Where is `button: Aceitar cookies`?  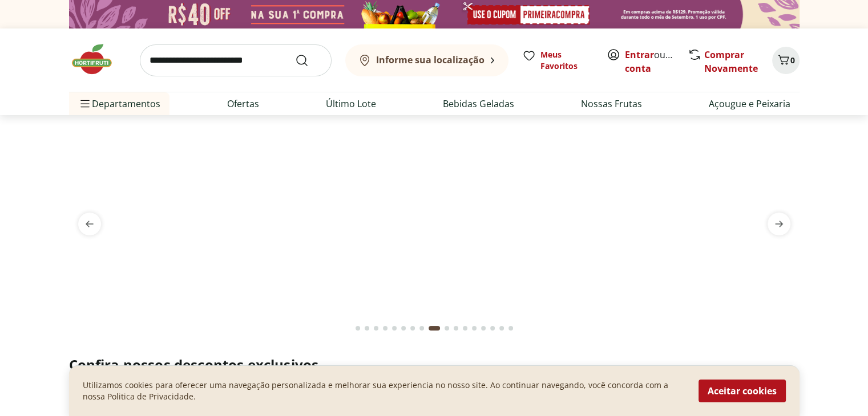
button: Aceitar cookies is located at coordinates (742, 391).